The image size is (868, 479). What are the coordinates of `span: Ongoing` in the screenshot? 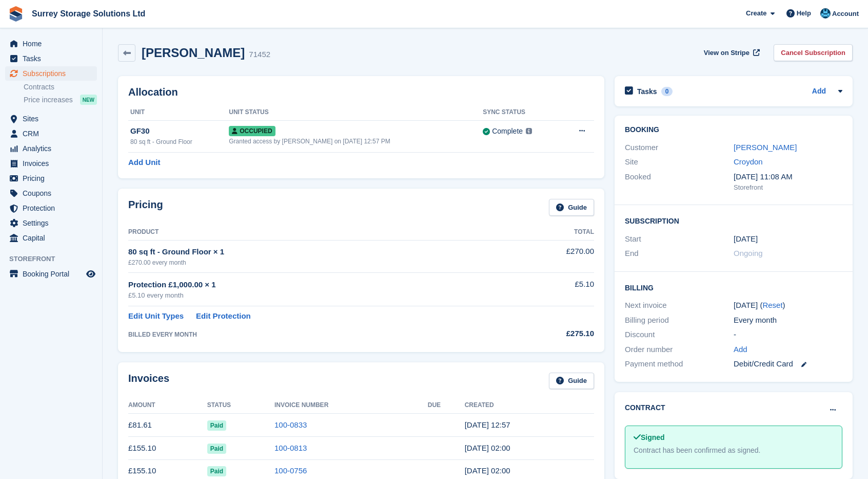 It's located at (749, 252).